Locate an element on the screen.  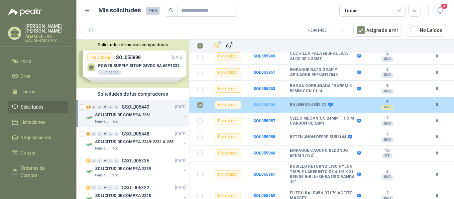
a: Licitaciones is located at coordinates (38, 122).